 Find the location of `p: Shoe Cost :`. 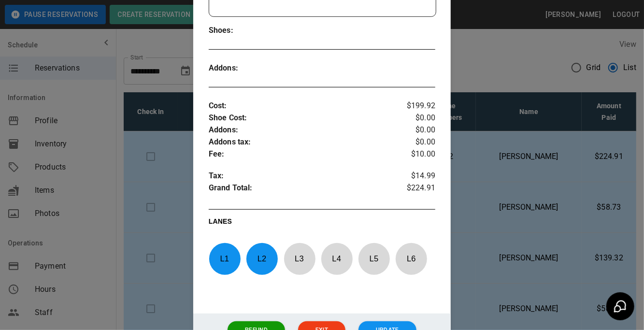

p: Shoe Cost : is located at coordinates (303, 118).